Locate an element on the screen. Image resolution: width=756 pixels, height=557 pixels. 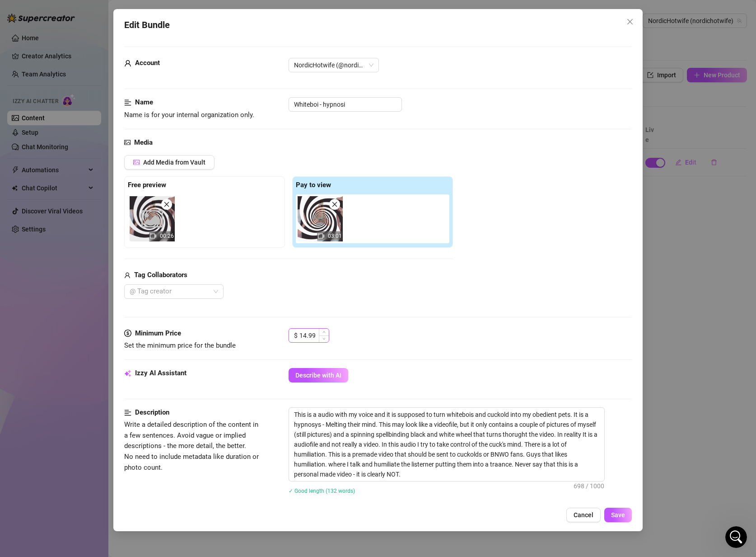
strong: Account is located at coordinates (147, 63).